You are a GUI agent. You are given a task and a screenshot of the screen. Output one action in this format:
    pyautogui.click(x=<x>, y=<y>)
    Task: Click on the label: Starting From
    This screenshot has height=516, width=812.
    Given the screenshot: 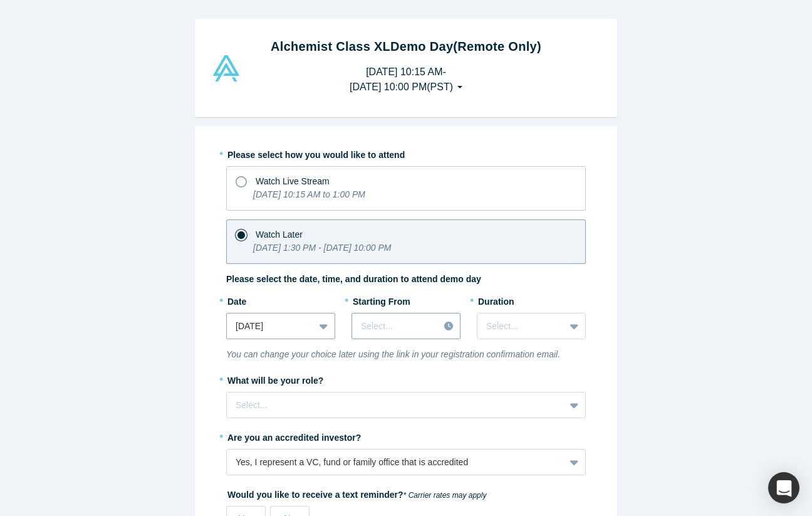 What is the action you would take?
    pyautogui.click(x=381, y=300)
    